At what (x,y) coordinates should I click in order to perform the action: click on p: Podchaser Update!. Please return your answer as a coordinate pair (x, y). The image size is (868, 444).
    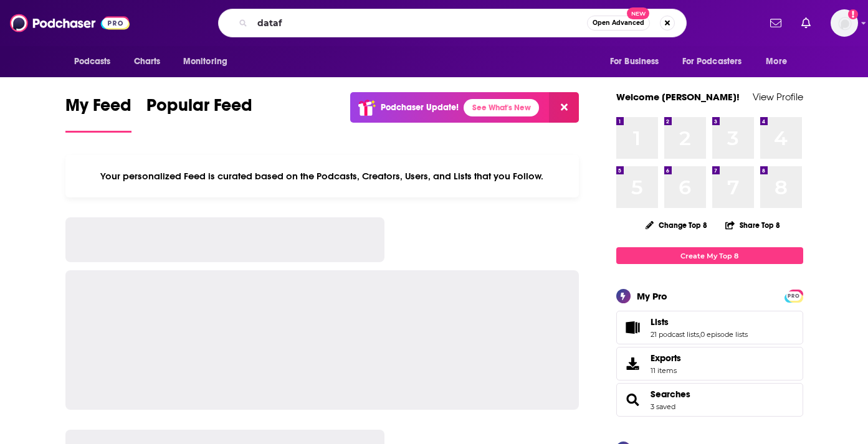
    Looking at the image, I should click on (420, 107).